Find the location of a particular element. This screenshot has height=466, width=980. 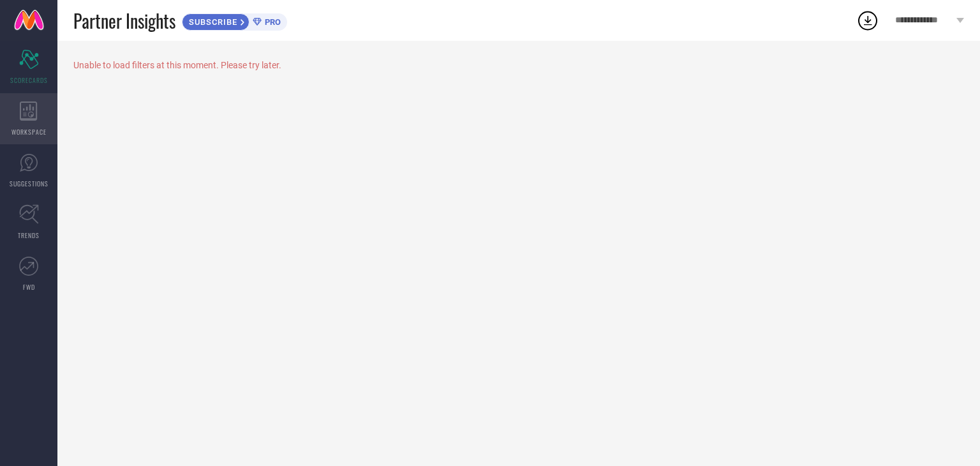

span: FWD is located at coordinates (29, 286).